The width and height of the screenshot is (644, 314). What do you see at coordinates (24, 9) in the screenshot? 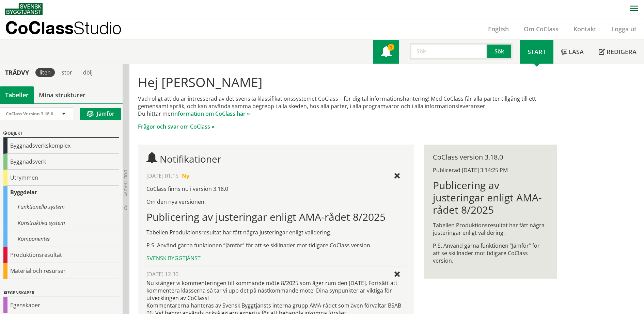
I see `img: Svensk Byggtjänst` at bounding box center [24, 9].